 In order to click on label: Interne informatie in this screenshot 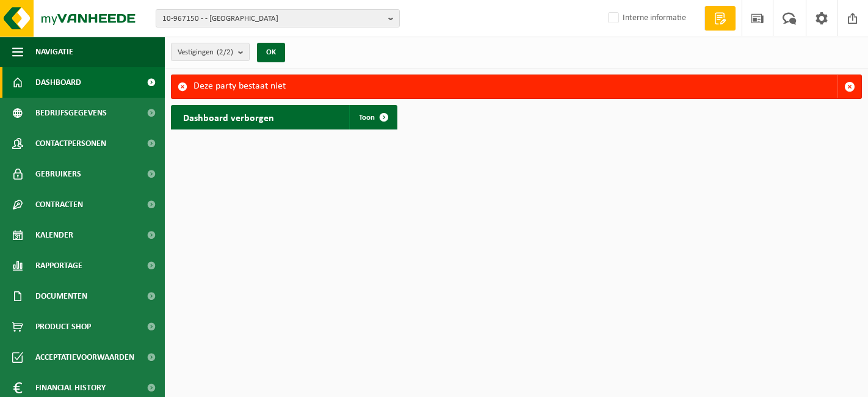, I will do `click(646, 18)`.